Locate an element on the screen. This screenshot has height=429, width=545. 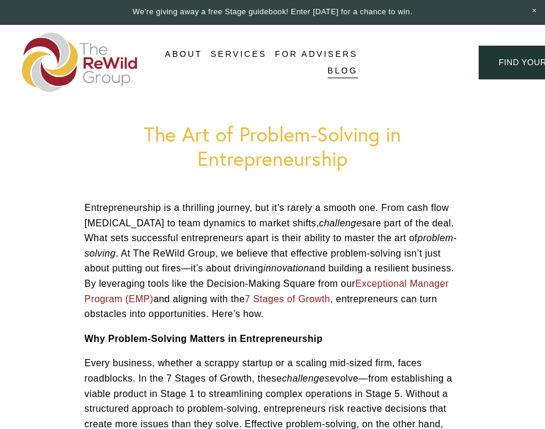
em: innovation is located at coordinates (286, 268).